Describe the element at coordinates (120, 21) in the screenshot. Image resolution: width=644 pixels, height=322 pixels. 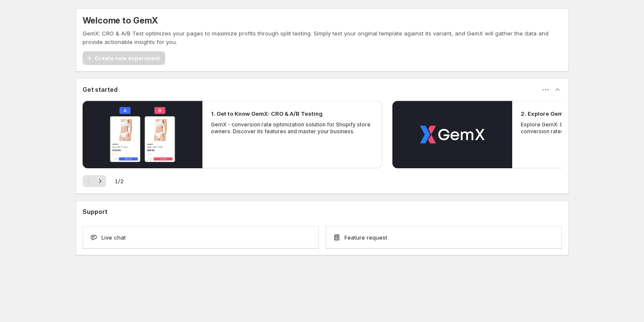
I see `h5: Welcome to GemX` at that location.